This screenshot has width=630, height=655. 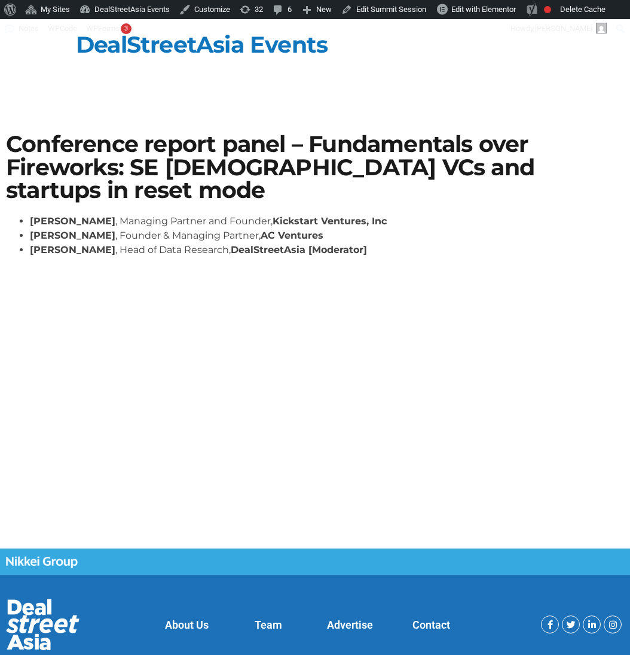 I want to click on strong: DealStreetAsia [Moderator], so click(x=299, y=249).